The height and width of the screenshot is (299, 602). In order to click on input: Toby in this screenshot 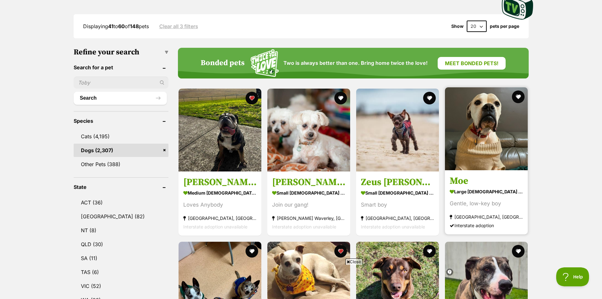, I will do `click(121, 83)`.